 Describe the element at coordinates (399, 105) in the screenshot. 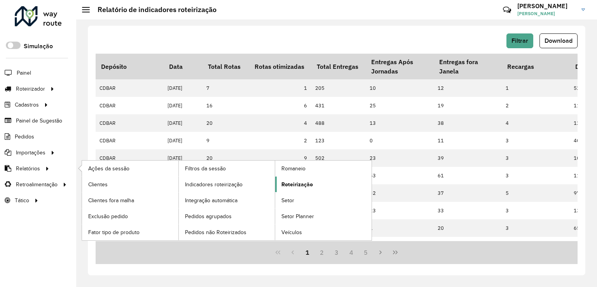

I see `td: 25` at that location.